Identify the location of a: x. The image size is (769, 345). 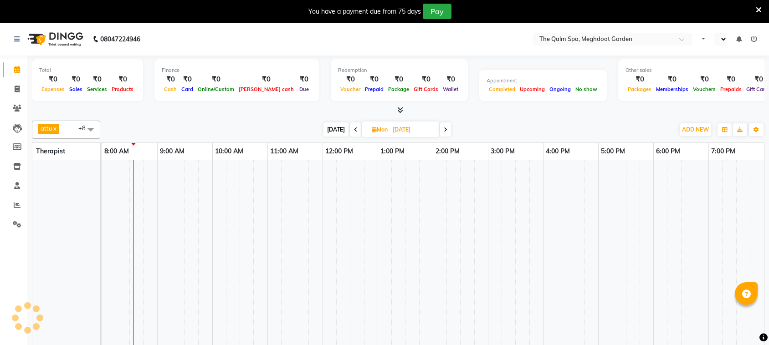
(54, 128).